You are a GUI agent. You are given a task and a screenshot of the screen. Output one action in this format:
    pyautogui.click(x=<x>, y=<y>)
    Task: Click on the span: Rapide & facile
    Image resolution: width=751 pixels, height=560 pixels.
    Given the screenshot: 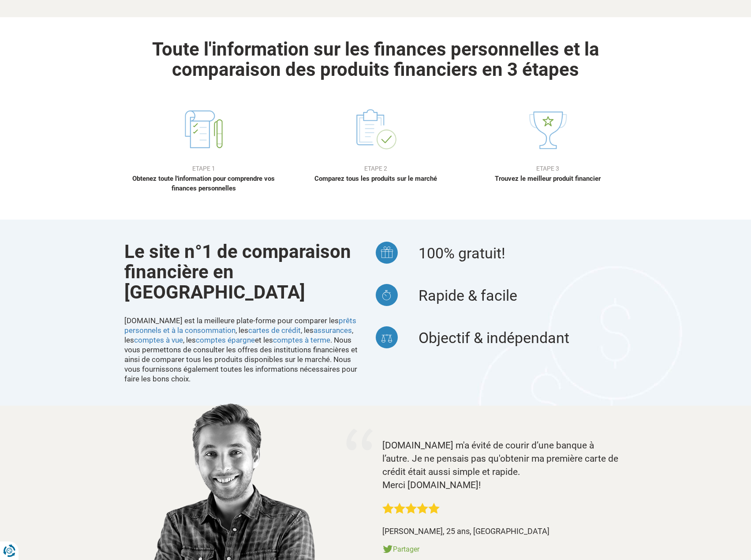 What is the action you would take?
    pyautogui.click(x=468, y=295)
    